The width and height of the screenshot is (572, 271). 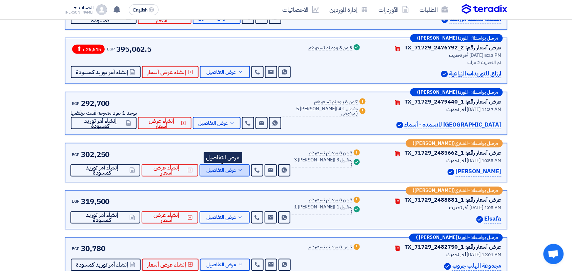 What do you see at coordinates (453, 201) in the screenshot?
I see `div: عرض أسعار رقم: TX_71729_2488881_1` at bounding box center [453, 201].